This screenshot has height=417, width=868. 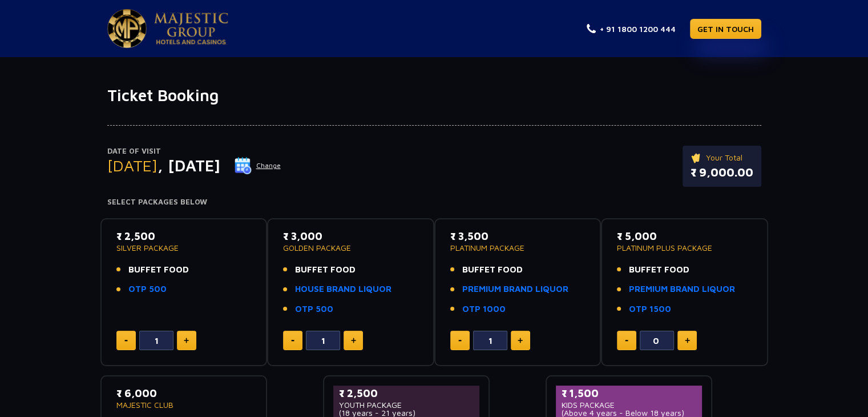 I want to click on a: GET IN TOUCH, so click(x=725, y=28).